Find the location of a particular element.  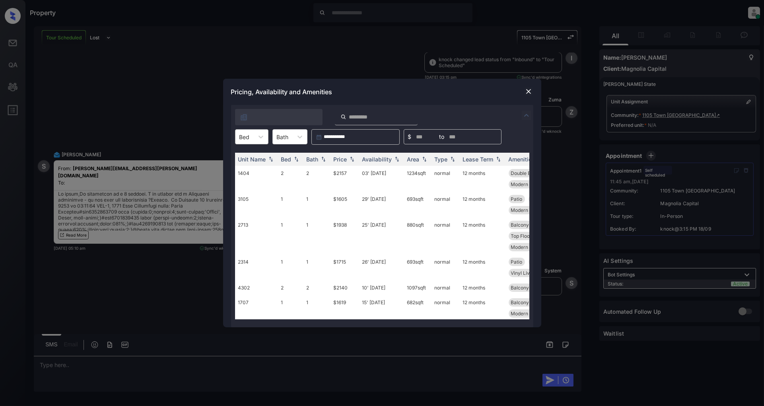

div: Amenities is located at coordinates (522, 159).